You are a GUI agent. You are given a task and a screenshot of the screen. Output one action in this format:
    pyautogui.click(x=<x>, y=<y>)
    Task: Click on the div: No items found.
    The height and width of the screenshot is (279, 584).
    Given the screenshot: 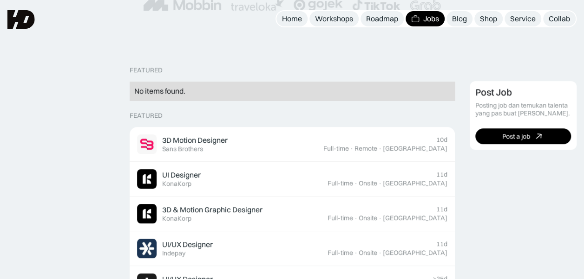 What is the action you would take?
    pyautogui.click(x=292, y=91)
    